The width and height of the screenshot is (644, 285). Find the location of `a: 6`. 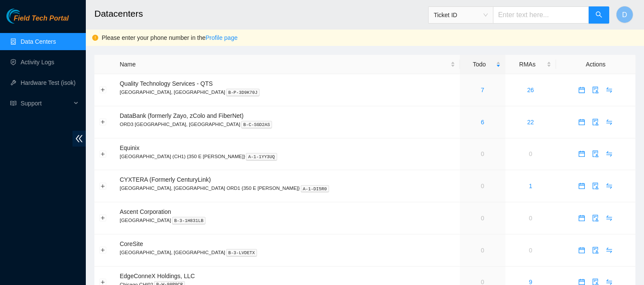

a: 6 is located at coordinates (482, 122).